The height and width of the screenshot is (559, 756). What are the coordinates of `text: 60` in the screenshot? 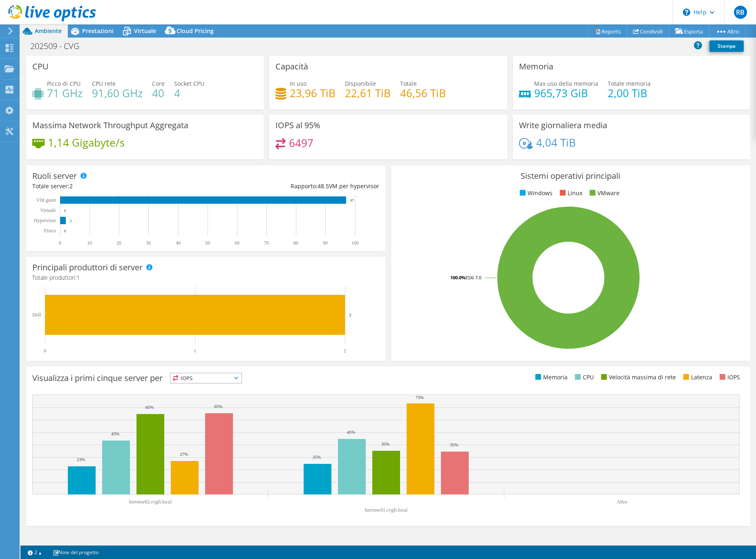 It's located at (237, 243).